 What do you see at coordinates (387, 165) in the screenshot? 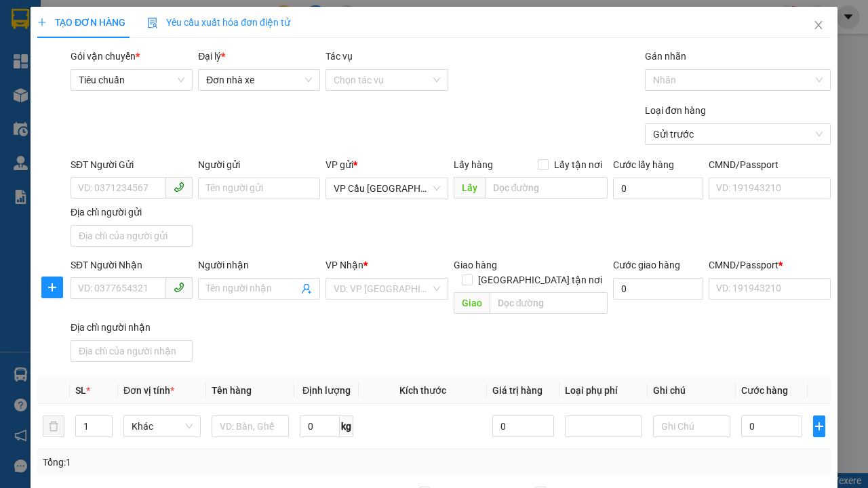
I see `div: VP gửi` at bounding box center [387, 165].